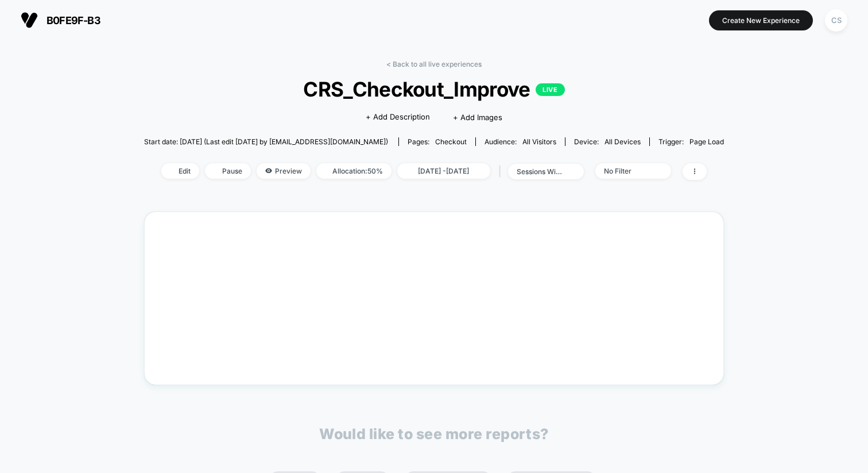 Image resolution: width=868 pixels, height=473 pixels. I want to click on a: < Back to all live experiences, so click(434, 64).